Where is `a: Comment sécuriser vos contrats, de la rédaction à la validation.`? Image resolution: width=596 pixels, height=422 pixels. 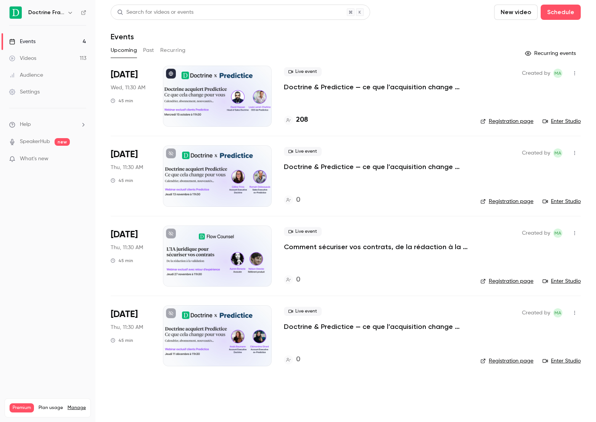 a: Comment sécuriser vos contrats, de la rédaction à la validation. is located at coordinates (376, 247).